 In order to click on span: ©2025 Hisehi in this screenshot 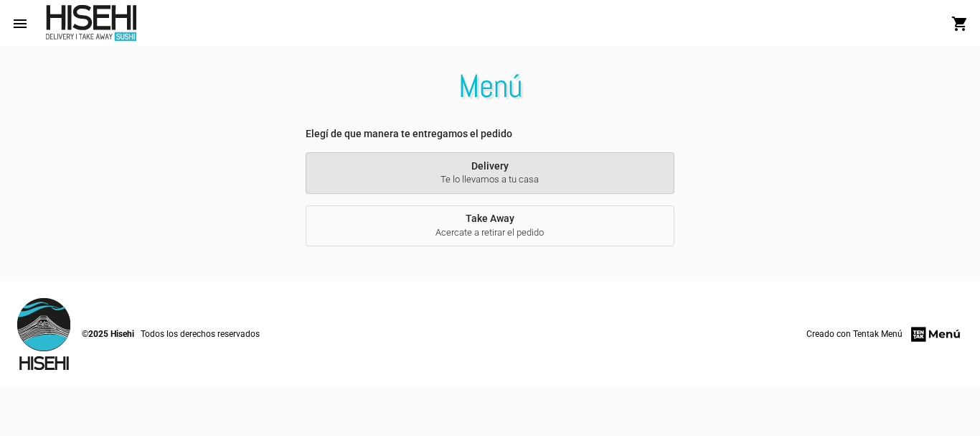, I will do `click(108, 334)`.